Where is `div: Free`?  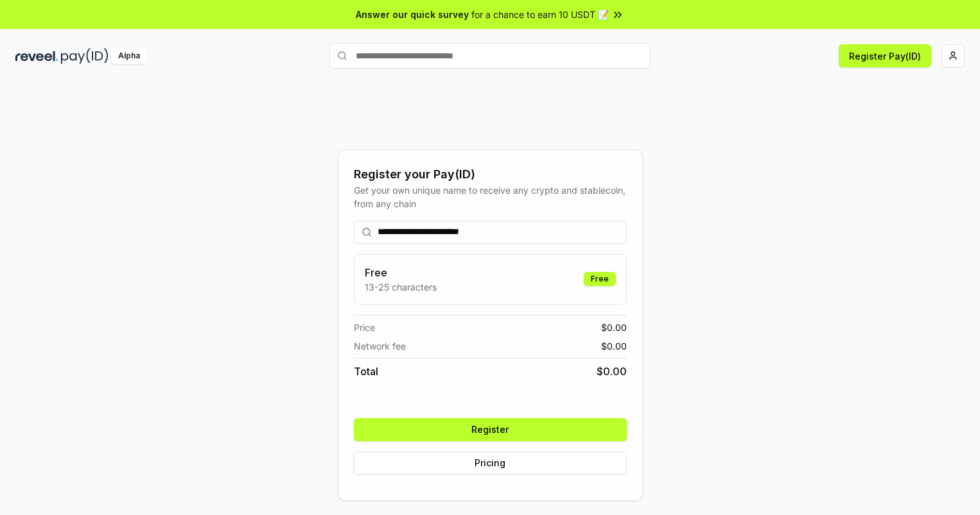 div: Free is located at coordinates (600, 279).